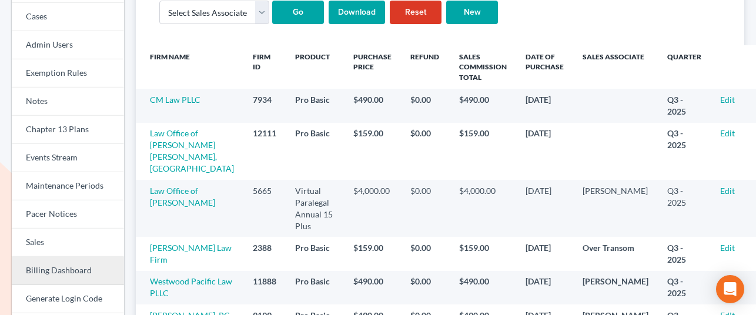 This screenshot has height=315, width=756. Describe the element at coordinates (372, 67) in the screenshot. I see `th: Purchase Price` at that location.